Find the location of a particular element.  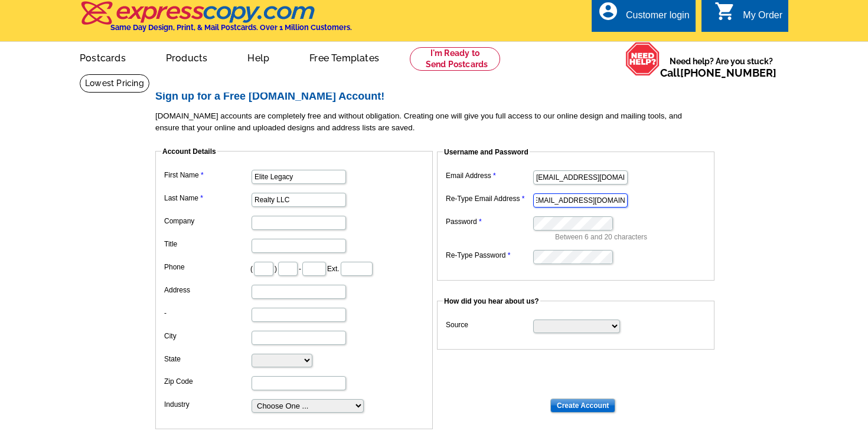

div: Customer login is located at coordinates (658, 18).